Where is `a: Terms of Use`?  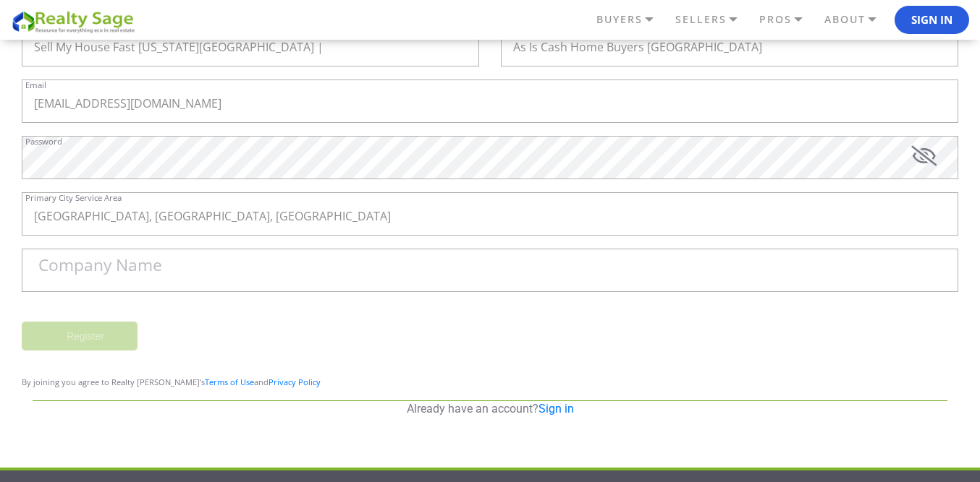 a: Terms of Use is located at coordinates (229, 382).